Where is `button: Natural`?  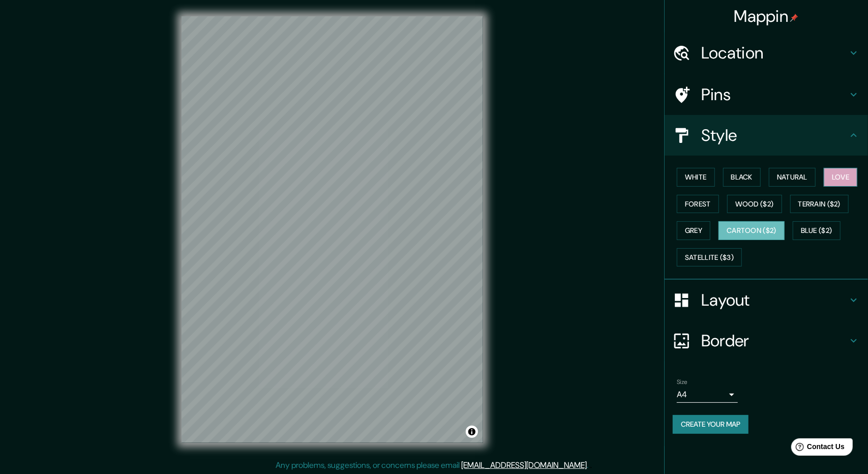 button: Natural is located at coordinates (792, 177).